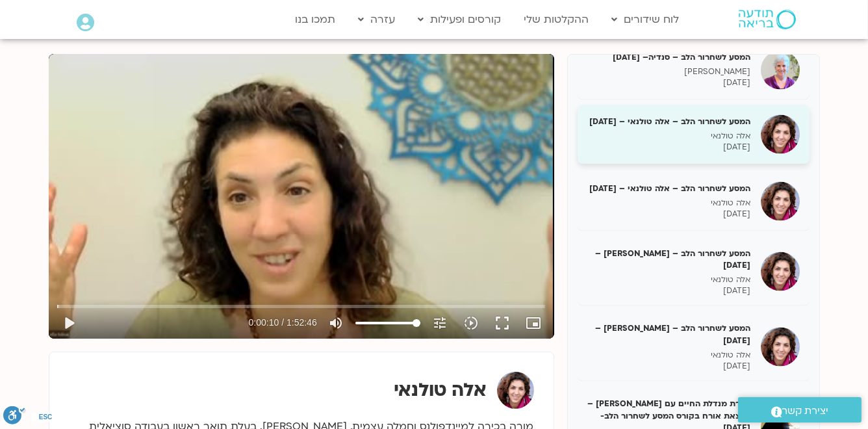 The height and width of the screenshot is (429, 868). What do you see at coordinates (780, 70) in the screenshot?
I see `img: המסע לשחרור הלב – סנדיה– 25/2/25` at bounding box center [780, 70].